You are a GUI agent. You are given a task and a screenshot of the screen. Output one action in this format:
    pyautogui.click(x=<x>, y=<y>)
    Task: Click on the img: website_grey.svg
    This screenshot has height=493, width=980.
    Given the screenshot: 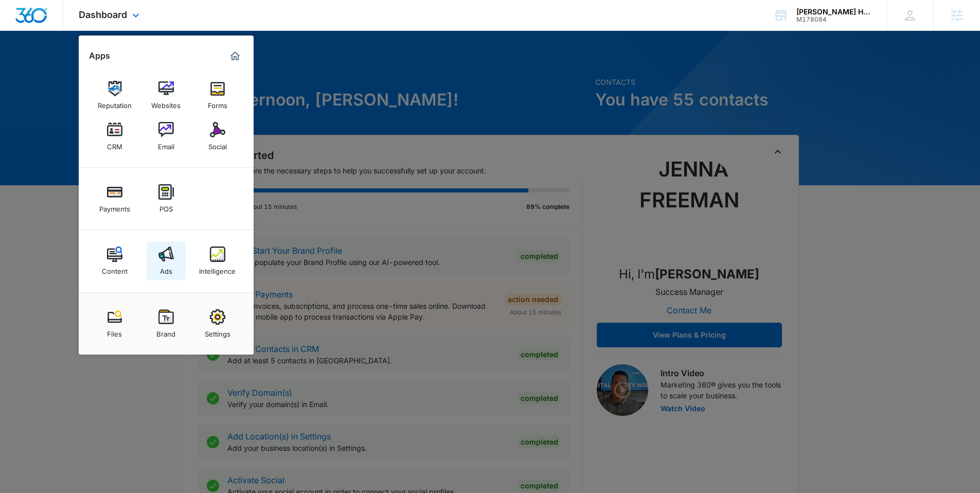 What is the action you would take?
    pyautogui.click(x=21, y=31)
    